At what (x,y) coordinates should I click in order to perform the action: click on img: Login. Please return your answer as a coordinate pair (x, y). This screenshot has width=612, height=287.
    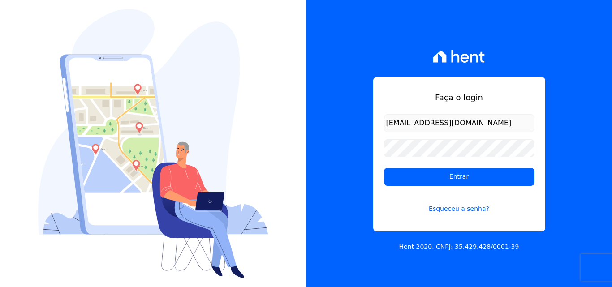
    Looking at the image, I should click on (153, 143).